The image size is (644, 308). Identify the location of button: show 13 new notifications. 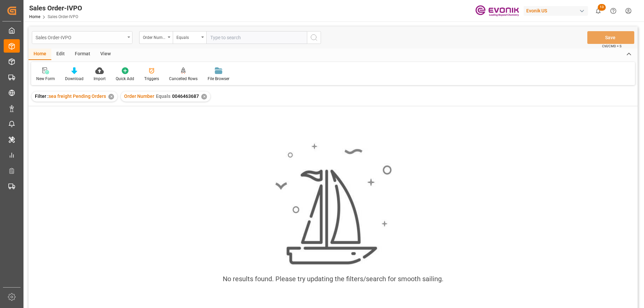
(598, 11).